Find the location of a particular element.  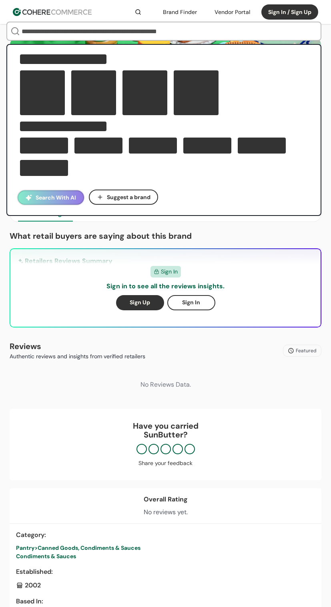

span: Featured is located at coordinates (306, 351).